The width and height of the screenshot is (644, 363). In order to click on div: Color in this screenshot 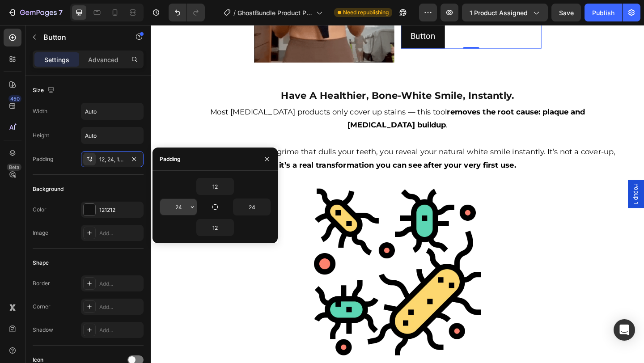, I will do `click(39, 210)`.